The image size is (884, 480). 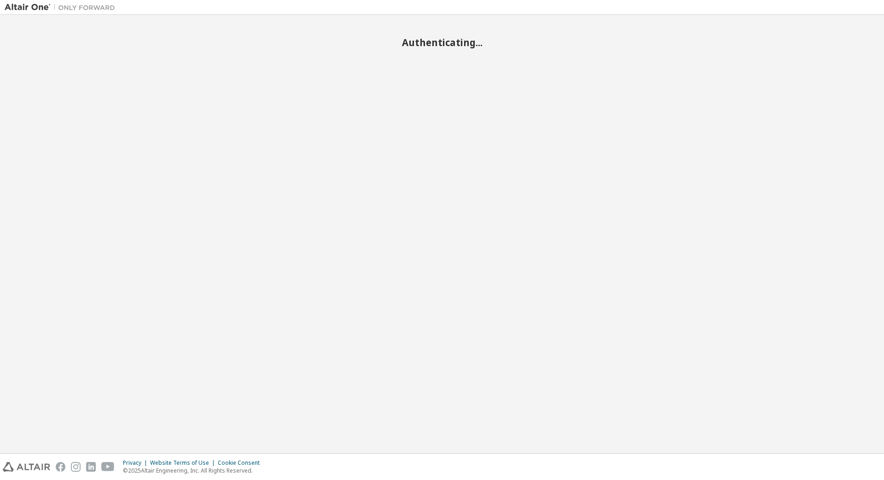 What do you see at coordinates (60, 466) in the screenshot?
I see `img: facebook.svg` at bounding box center [60, 466].